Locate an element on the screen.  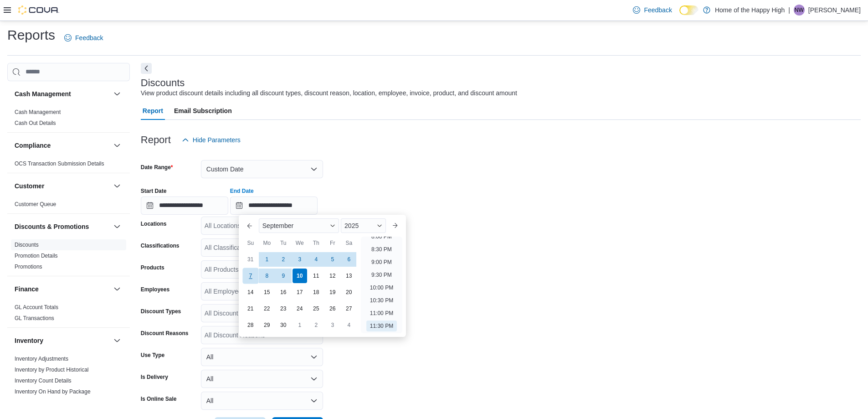
span: GL Transactions is located at coordinates (35, 318).